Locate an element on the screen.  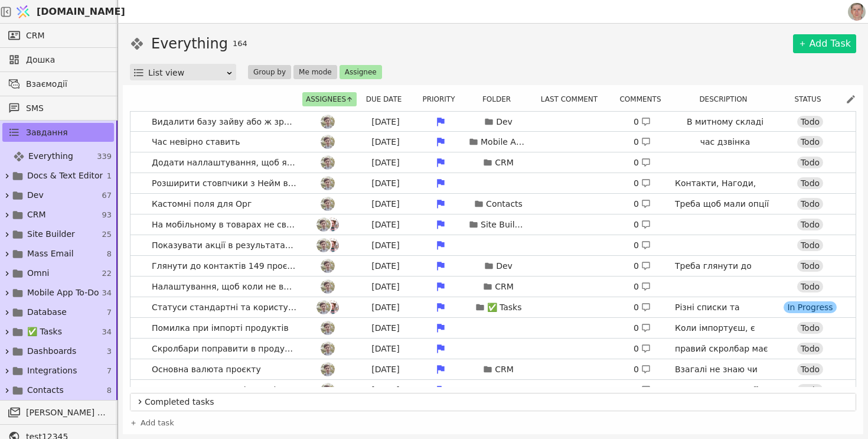
a: Взаємодії is located at coordinates (58, 84).